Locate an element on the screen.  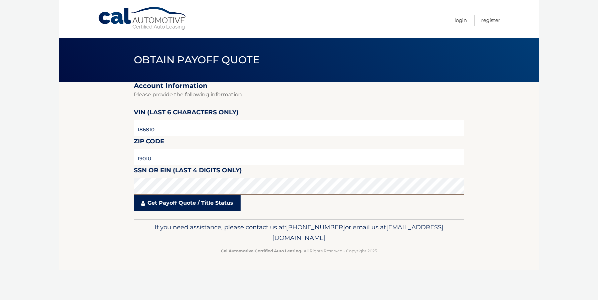
a: Register is located at coordinates (491, 20).